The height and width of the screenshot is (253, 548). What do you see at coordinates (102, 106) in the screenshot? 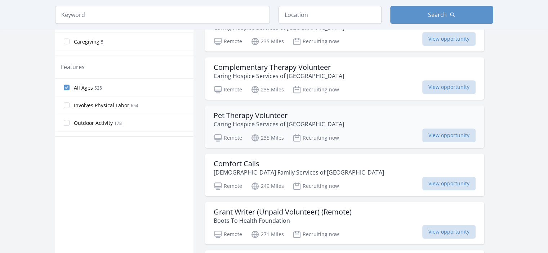
I see `span: Involves Physical Labor` at bounding box center [102, 106].